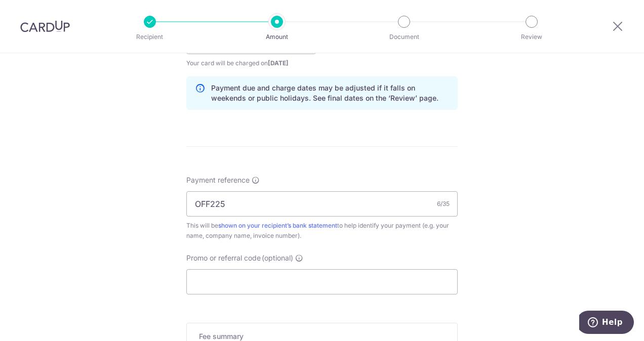 This screenshot has height=341, width=644. What do you see at coordinates (45, 26) in the screenshot?
I see `img: CardUp` at bounding box center [45, 26].